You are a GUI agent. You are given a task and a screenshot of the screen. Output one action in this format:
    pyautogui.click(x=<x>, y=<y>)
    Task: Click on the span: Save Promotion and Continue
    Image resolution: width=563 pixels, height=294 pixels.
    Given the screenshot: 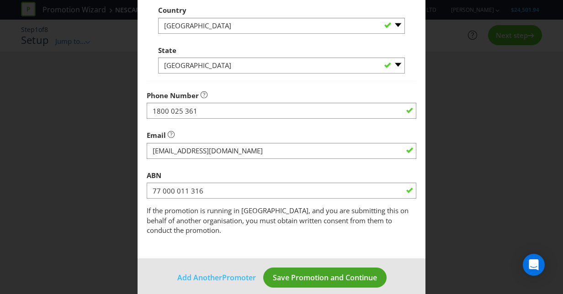 What is the action you would take?
    pyautogui.click(x=325, y=278)
    